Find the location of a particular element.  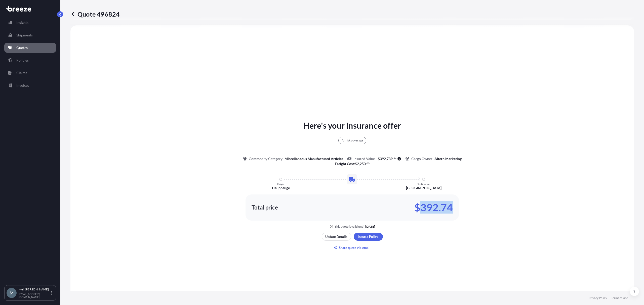

p: $392.74 is located at coordinates (433, 208).